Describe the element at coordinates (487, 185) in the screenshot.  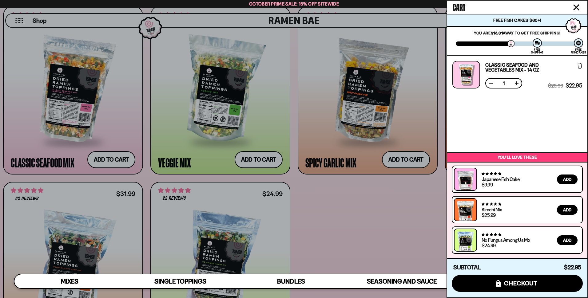
I see `div: $9.99` at that location.